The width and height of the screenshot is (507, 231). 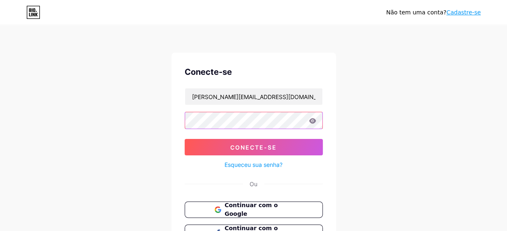 What do you see at coordinates (254, 210) in the screenshot?
I see `button: Continuar com o Google` at bounding box center [254, 210].